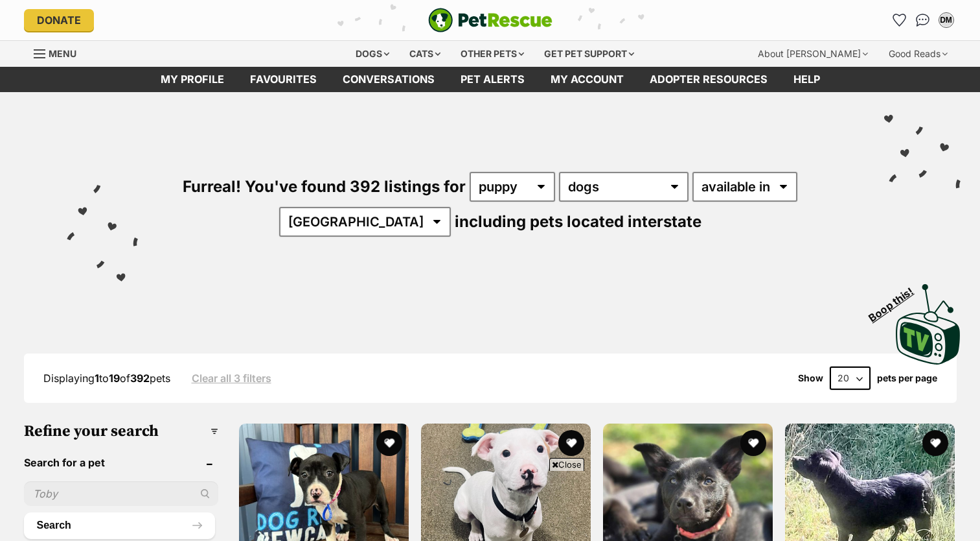 This screenshot has height=541, width=980. Describe the element at coordinates (493, 79) in the screenshot. I see `a: Pet alerts` at that location.